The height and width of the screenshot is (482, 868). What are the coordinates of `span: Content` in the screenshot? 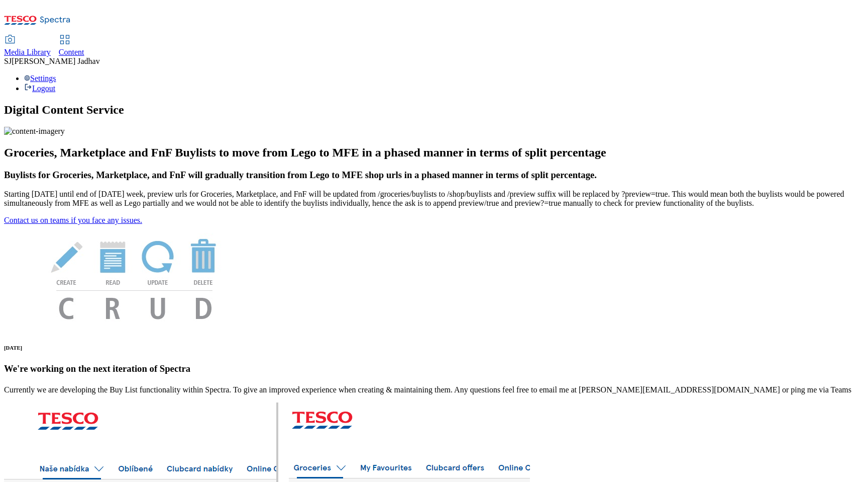 It's located at (71, 51).